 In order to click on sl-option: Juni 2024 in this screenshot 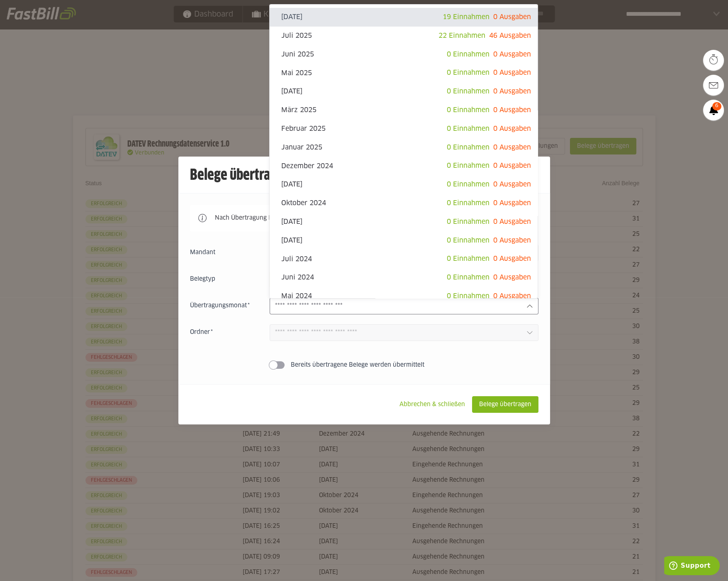, I will do `click(403, 277)`.